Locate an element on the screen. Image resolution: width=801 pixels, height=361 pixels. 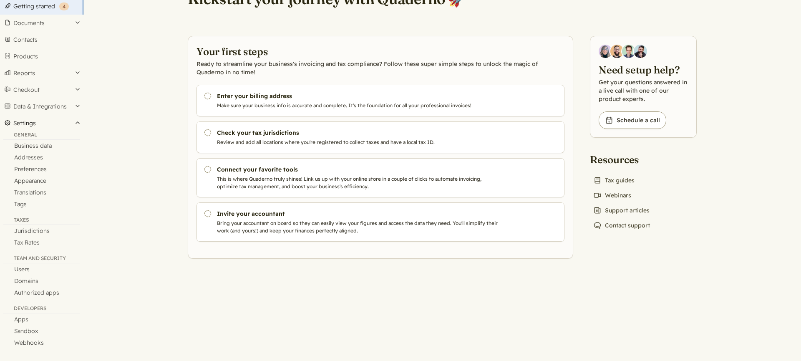
a: Support articles is located at coordinates (621, 210).